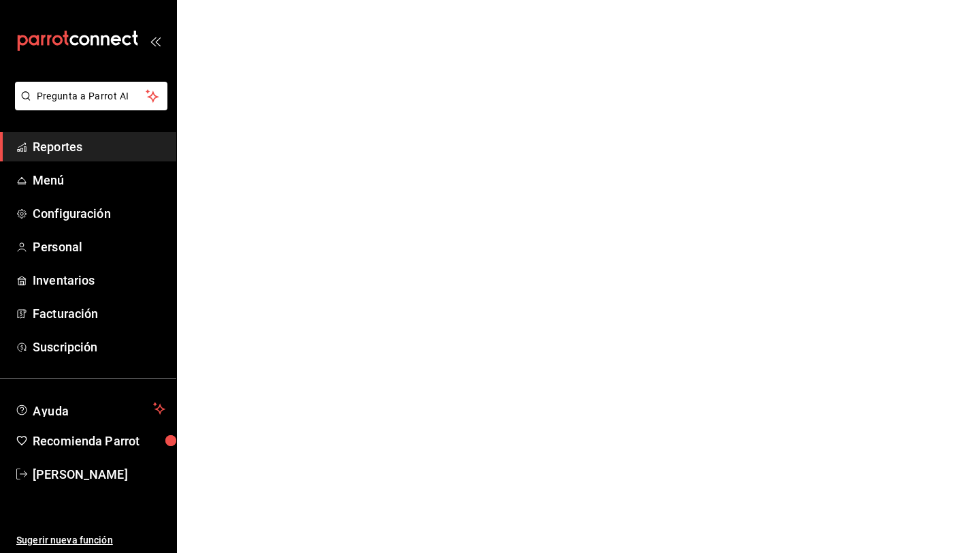  Describe the element at coordinates (90, 408) in the screenshot. I see `span: Ayuda` at that location.